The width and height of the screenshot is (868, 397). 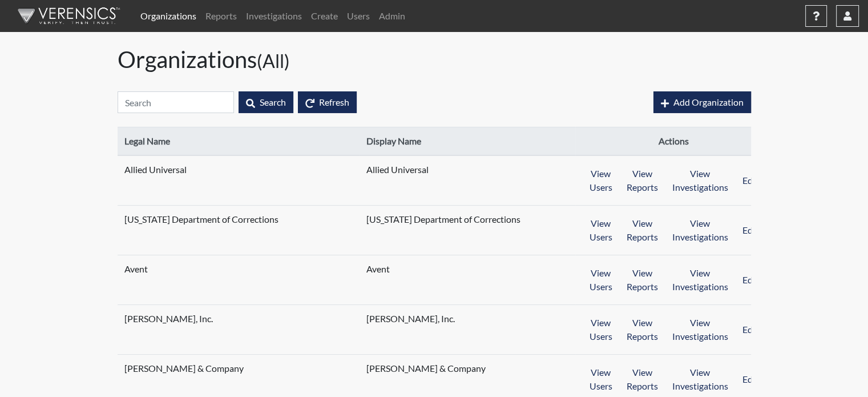 What do you see at coordinates (266, 102) in the screenshot?
I see `button: Search` at bounding box center [266, 102].